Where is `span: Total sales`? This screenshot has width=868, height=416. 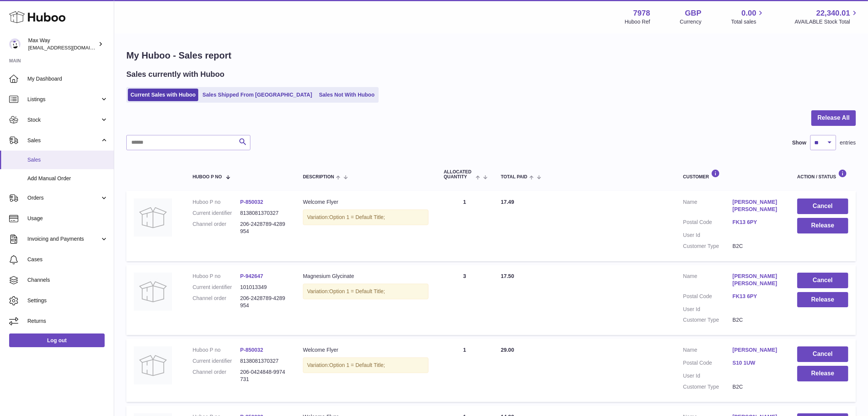 span: Total sales is located at coordinates (748, 21).